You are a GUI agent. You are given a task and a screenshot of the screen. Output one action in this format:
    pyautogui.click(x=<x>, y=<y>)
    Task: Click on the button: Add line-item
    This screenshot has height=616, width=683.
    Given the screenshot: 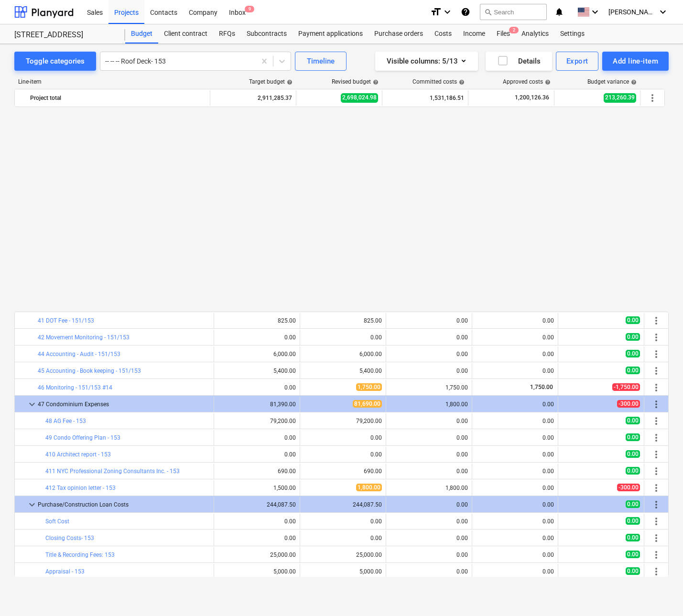 What is the action you would take?
    pyautogui.click(x=635, y=61)
    